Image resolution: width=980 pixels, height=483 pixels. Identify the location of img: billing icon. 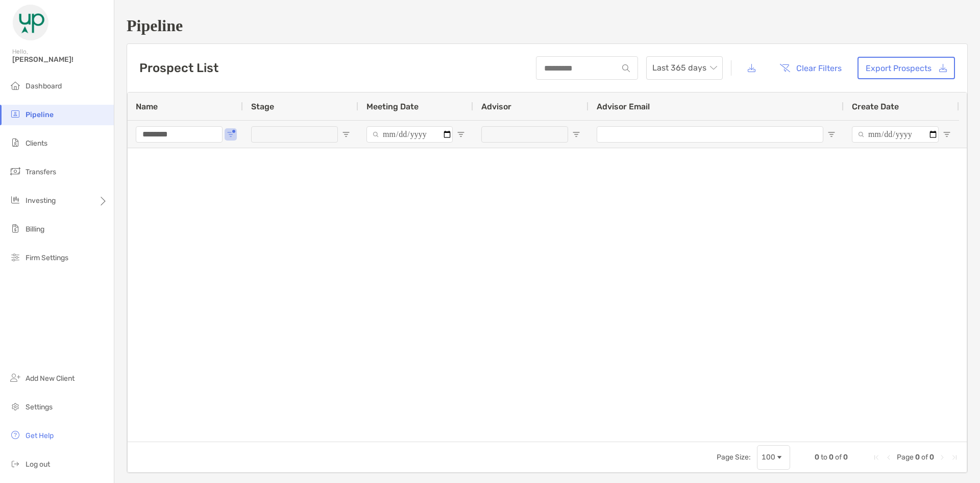
(16, 228).